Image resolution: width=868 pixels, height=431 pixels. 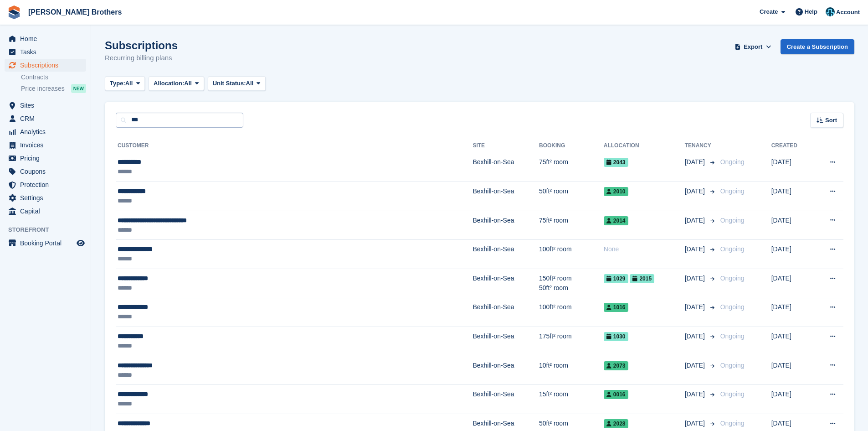 What do you see at coordinates (53, 88) in the screenshot?
I see `a: Price increases NEW` at bounding box center [53, 88].